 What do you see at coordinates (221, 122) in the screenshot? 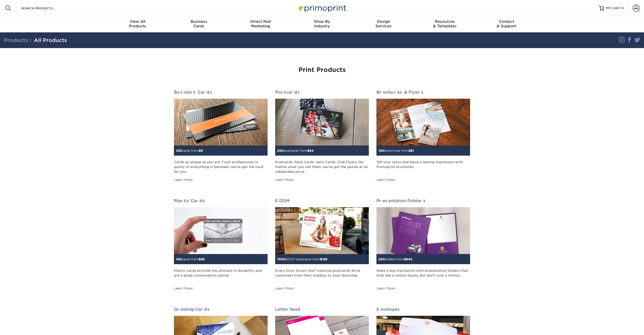
I see `img: Business Cards` at bounding box center [221, 122].